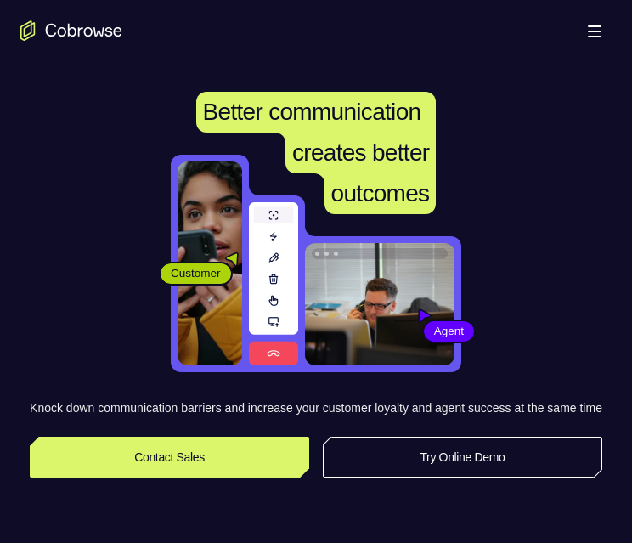 This screenshot has height=543, width=632. Describe the element at coordinates (360, 152) in the screenshot. I see `span: creates better` at that location.